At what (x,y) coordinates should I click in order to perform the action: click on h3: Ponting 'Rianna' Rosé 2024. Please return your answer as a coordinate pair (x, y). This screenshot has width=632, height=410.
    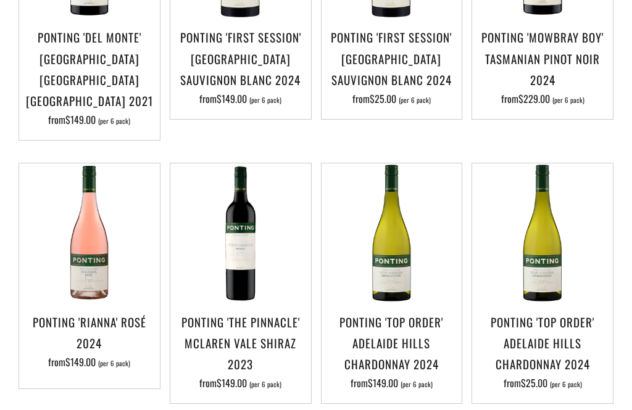
    Looking at the image, I should click on (89, 333).